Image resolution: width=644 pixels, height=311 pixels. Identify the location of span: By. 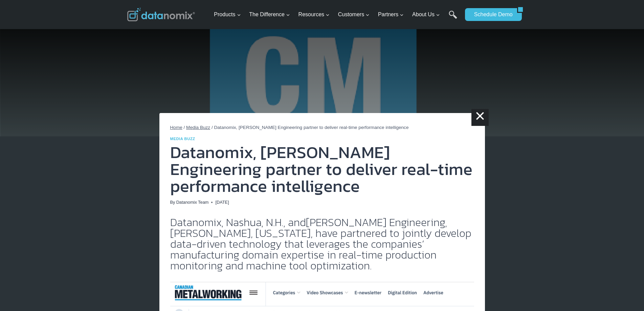
(172, 202).